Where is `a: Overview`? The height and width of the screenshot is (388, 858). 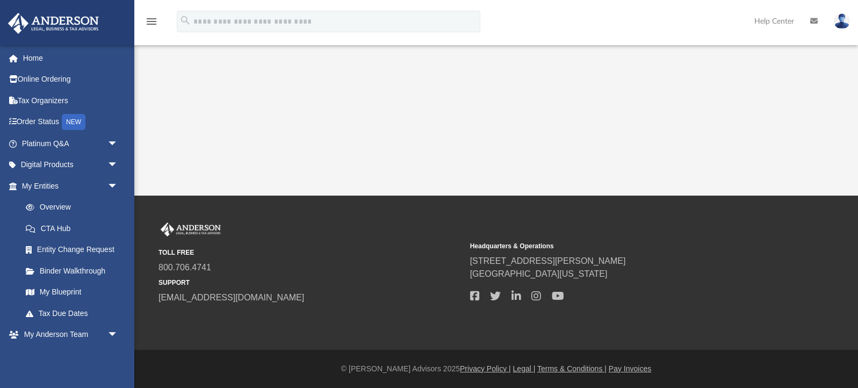 a: Overview is located at coordinates (75, 207).